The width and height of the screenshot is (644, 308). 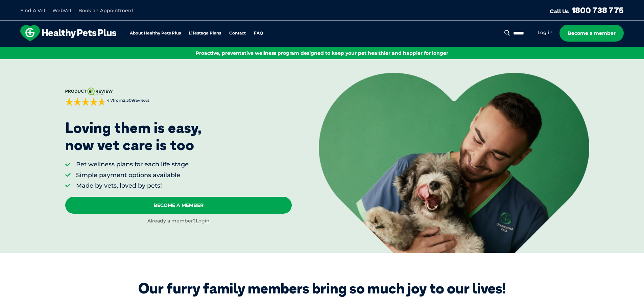 What do you see at coordinates (132, 164) in the screenshot?
I see `li: Pet wellness plans for each life stage` at bounding box center [132, 164].